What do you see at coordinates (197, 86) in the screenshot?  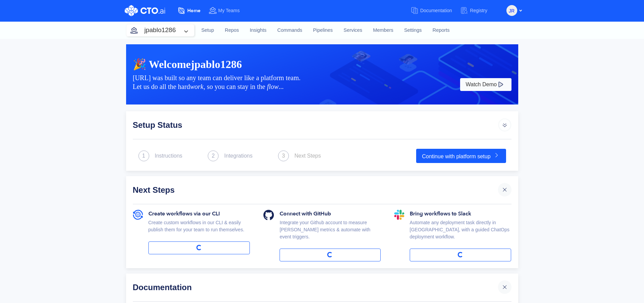 I see `i: work` at bounding box center [197, 86].